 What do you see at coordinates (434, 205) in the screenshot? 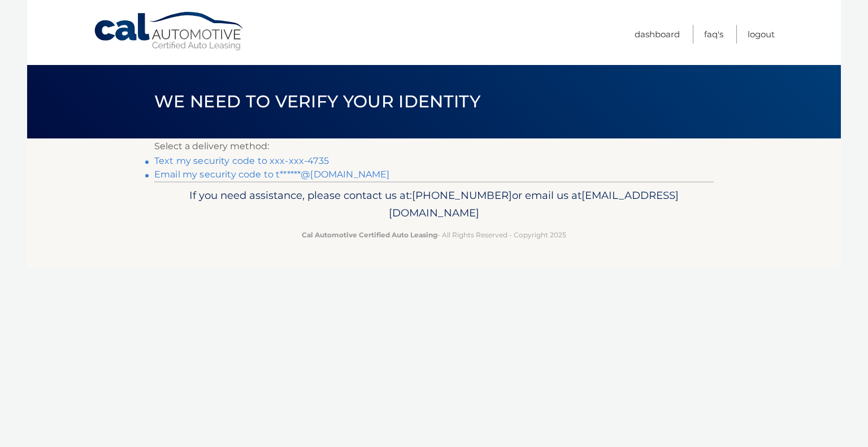
I see `p: If you need assistance, please contact us at: or email us at` at bounding box center [434, 205].